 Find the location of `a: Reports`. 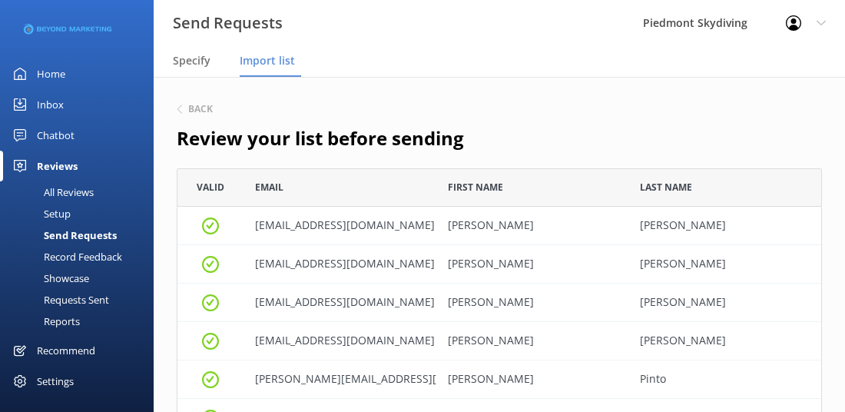

a: Reports is located at coordinates (81, 321).